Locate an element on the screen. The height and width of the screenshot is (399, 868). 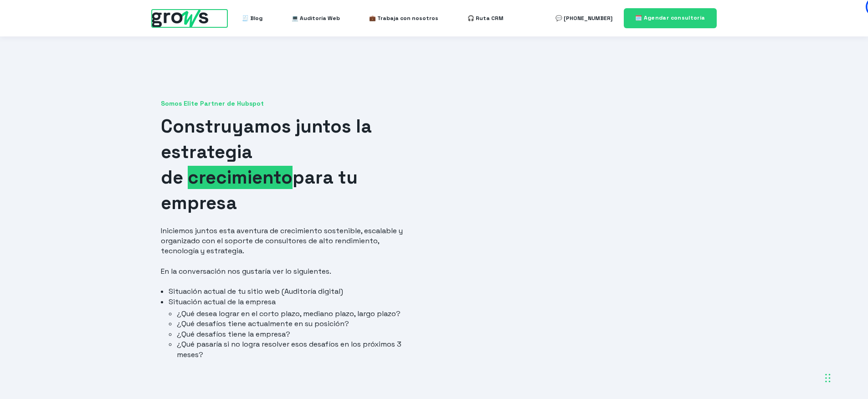
p: Iniciemos juntos esta aventura de crecimiento sostenible, escalable y organizado con el soporte d... is located at coordinates (289, 241).